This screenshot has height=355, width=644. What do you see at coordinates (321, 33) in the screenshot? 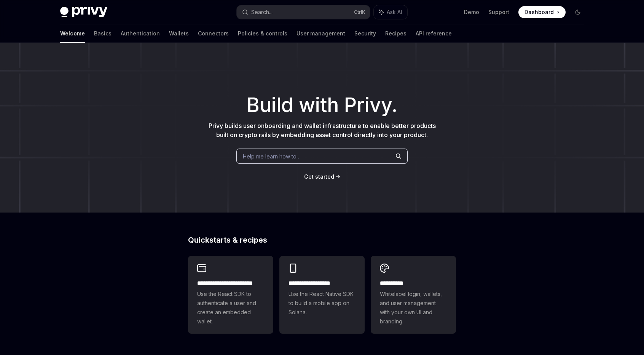
I see `a: User management` at bounding box center [321, 33].